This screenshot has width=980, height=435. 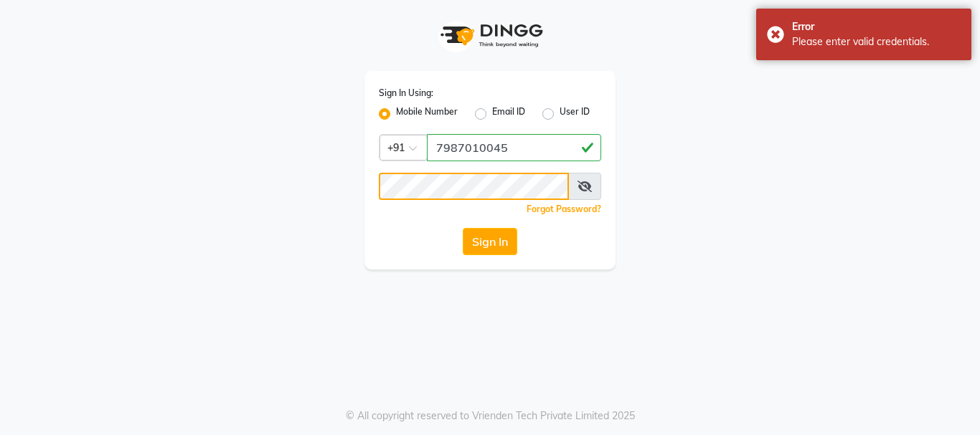 What do you see at coordinates (490, 242) in the screenshot?
I see `button: Sign In` at bounding box center [490, 242].